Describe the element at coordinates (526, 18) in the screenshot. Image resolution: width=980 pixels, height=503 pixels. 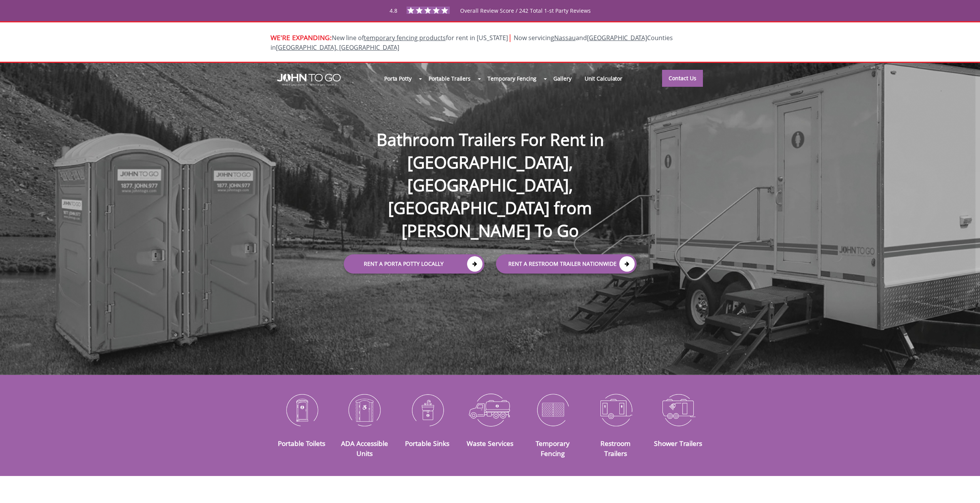
I see `span: Overall Review Score / 242 Total 1-st Party Reviews` at that location.